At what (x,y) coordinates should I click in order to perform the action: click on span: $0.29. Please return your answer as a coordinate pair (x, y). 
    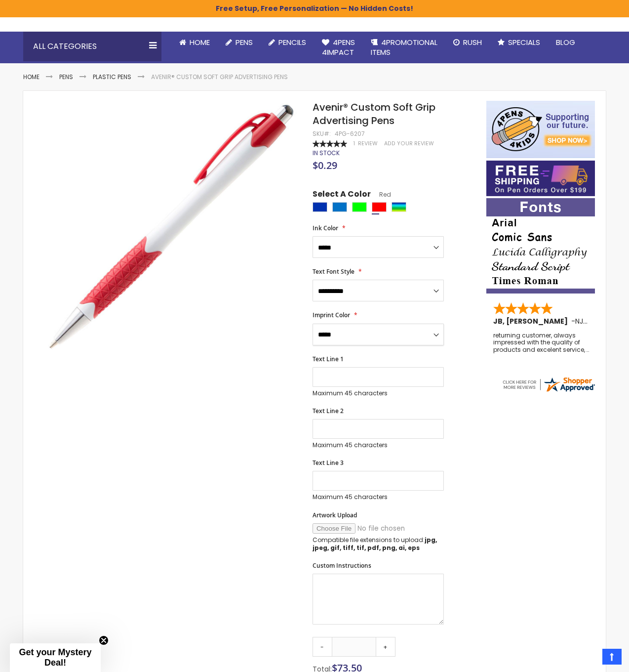
    Looking at the image, I should click on (325, 165).